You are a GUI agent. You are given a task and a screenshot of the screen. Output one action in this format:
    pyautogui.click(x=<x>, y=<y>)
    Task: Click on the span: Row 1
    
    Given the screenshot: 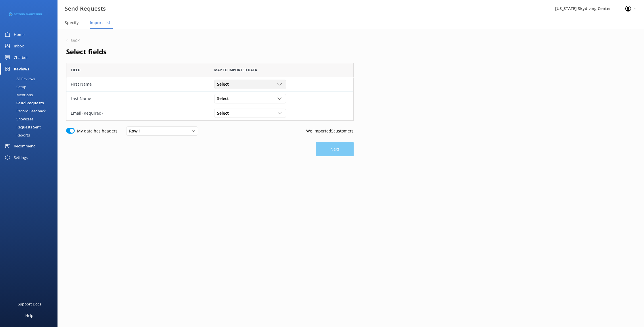 What is the action you would take?
    pyautogui.click(x=137, y=131)
    